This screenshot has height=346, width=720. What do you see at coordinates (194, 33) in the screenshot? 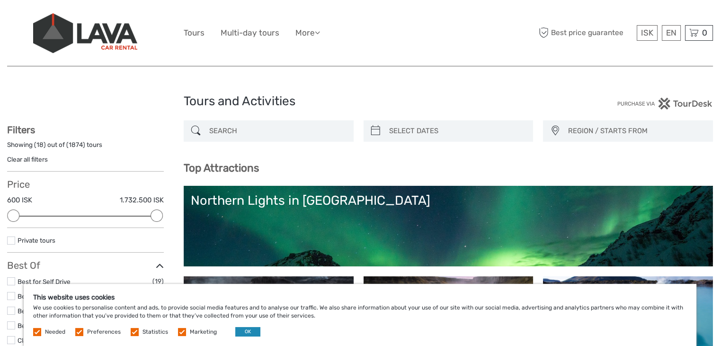
I see `a: Tours` at bounding box center [194, 33].